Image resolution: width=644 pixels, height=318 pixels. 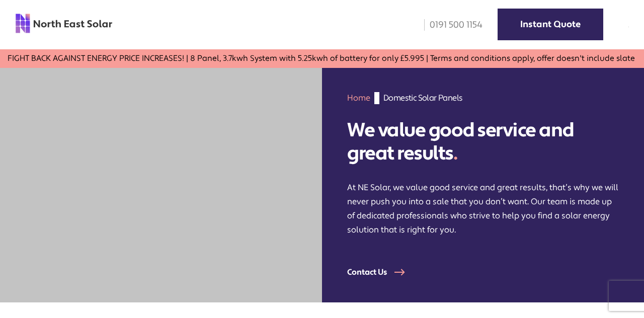 I want to click on a: Contact Us, so click(x=382, y=272).